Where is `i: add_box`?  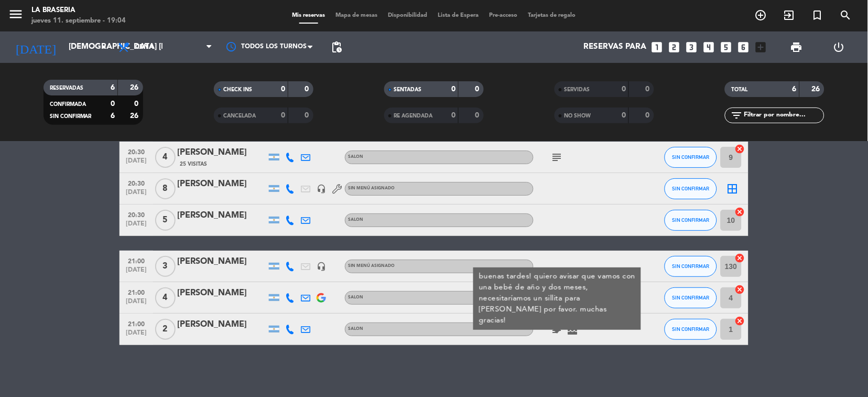
i: add_box is located at coordinates (761, 47).